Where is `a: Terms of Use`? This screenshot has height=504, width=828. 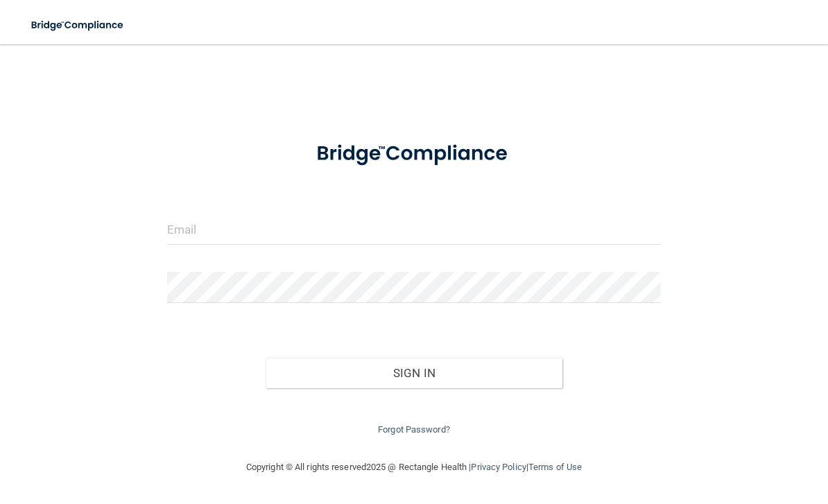
a: Terms of Use is located at coordinates (555, 467).